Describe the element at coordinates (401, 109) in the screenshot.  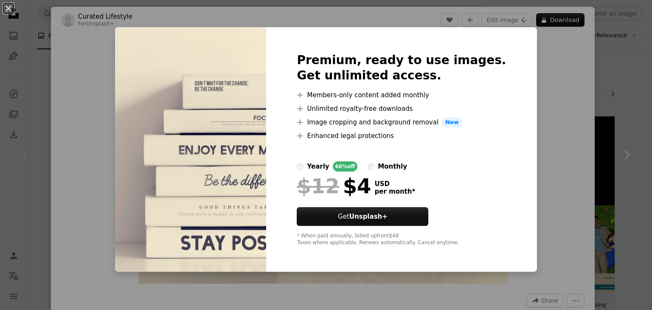
I see `li: Unlimited royalty-free downloads` at that location.